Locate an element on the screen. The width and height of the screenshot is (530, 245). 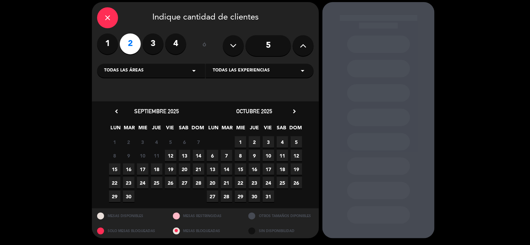
label: 4 is located at coordinates (176, 44).